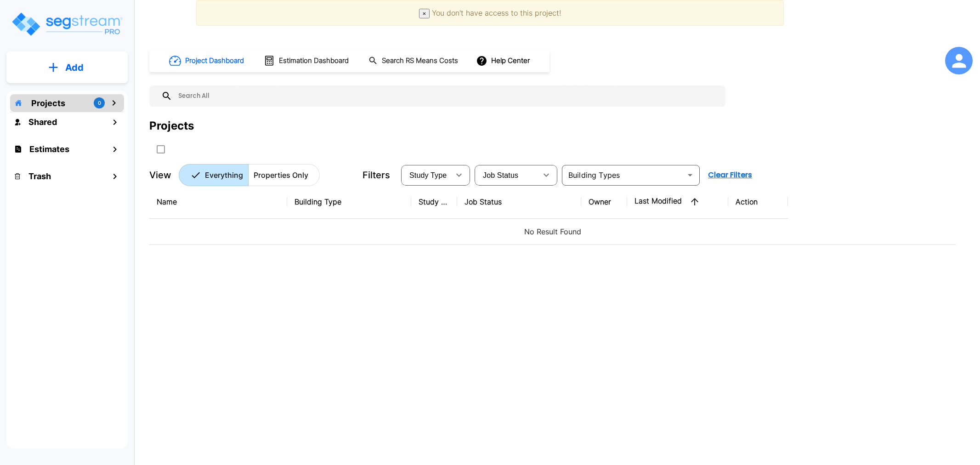 The height and width of the screenshot is (465, 980). What do you see at coordinates (553, 231) in the screenshot?
I see `p: No Result Found` at bounding box center [553, 231].